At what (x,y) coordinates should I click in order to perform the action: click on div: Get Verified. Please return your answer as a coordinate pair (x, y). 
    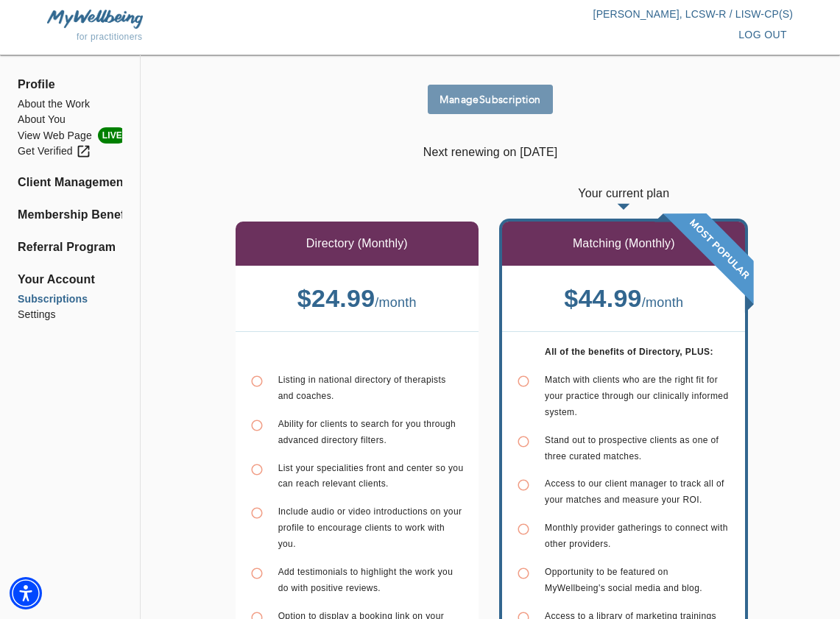
    Looking at the image, I should click on (54, 151).